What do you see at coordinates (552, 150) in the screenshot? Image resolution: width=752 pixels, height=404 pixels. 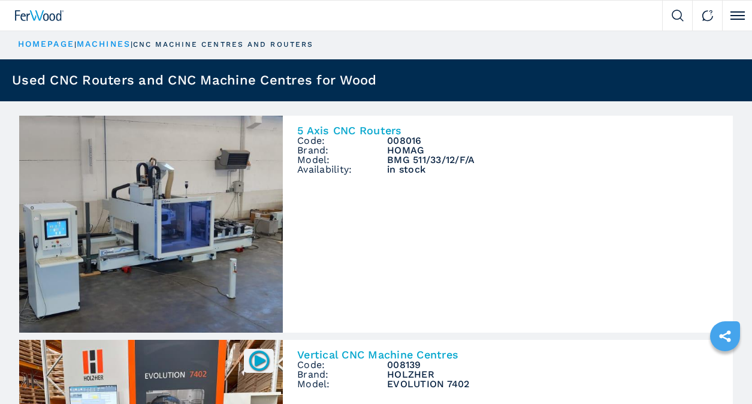 I see `h3: HOMAG` at bounding box center [552, 150].